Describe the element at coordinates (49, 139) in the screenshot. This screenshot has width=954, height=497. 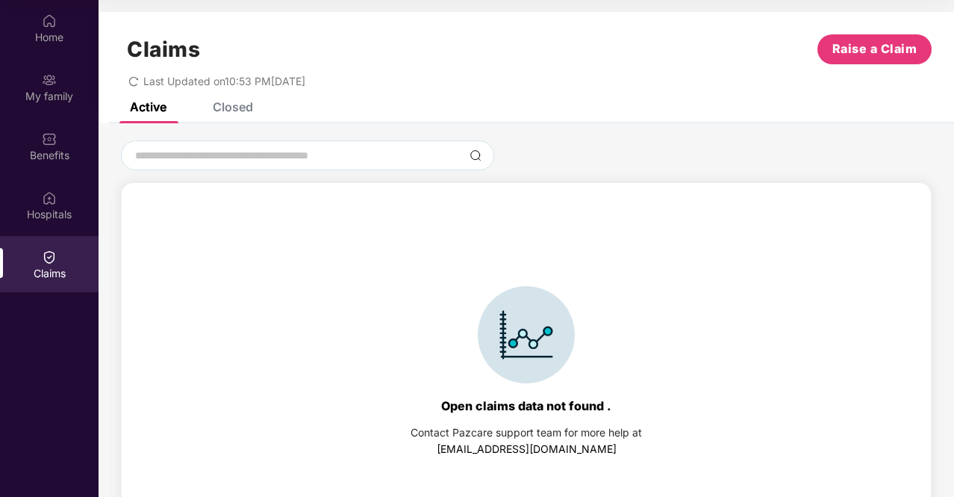
I see `img: svg+xml;base64,PHN2ZyBpZD0iQmVuZWZpdHMiIHhtbG5zPSJodHRwOi8vd3d3LnczLm9yZy8yMDAwL3N2ZyIgd2lkdGg9Ij...` at that location.